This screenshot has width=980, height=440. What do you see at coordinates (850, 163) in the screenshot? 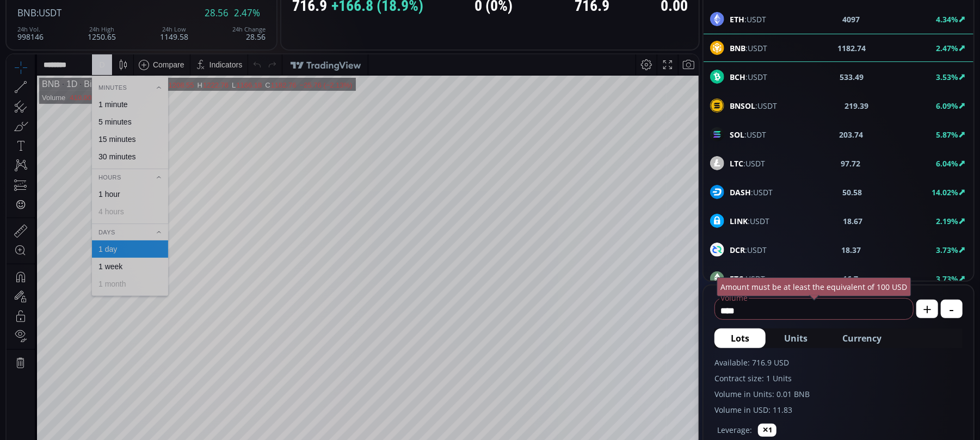
I see `b: 97.72` at bounding box center [850, 163].